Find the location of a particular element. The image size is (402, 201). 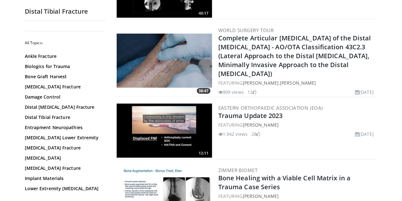

li: 28 is located at coordinates (256, 134).